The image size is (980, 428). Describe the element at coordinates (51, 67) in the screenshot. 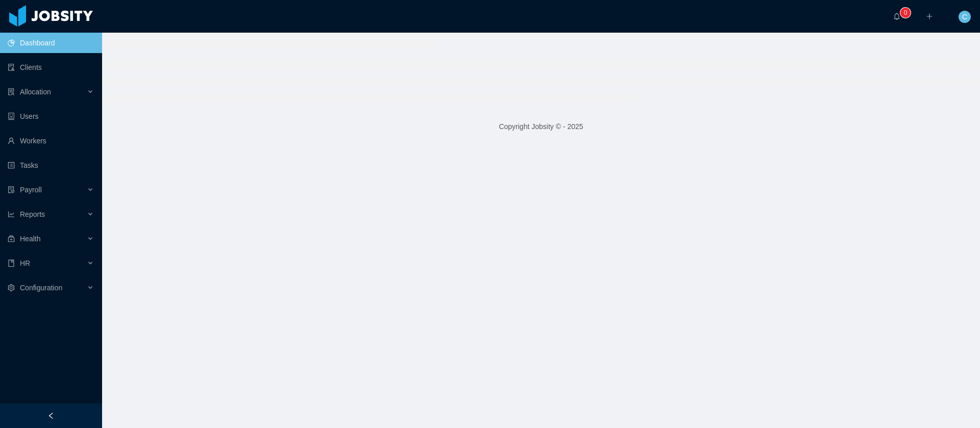

I see `a: icon: auditClients` at that location.